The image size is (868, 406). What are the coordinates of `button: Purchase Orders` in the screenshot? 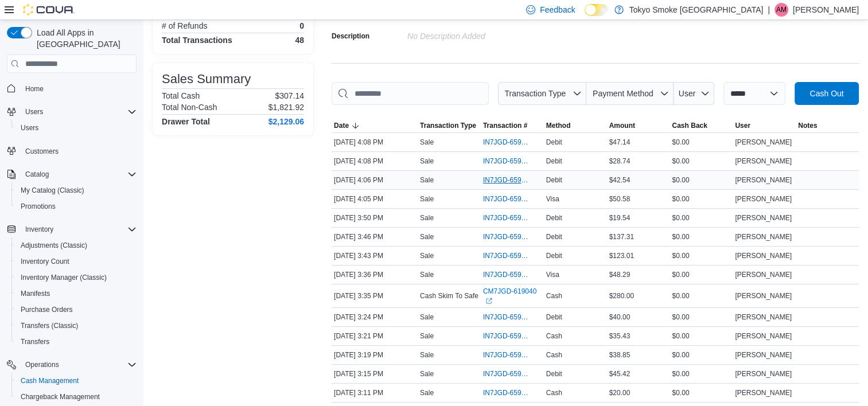 It's located at (76, 310).